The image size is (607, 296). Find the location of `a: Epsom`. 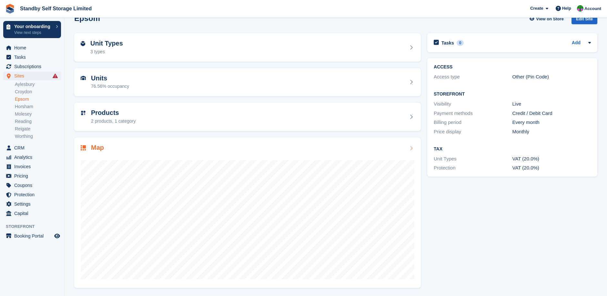

a: Epsom is located at coordinates (38, 99).